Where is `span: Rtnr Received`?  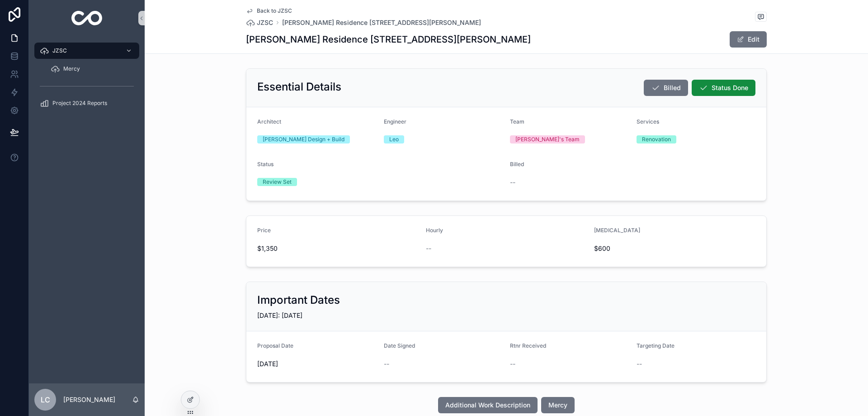
span: Rtnr Received is located at coordinates (528, 345).